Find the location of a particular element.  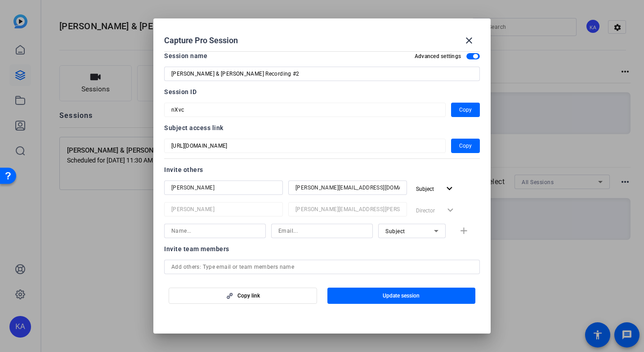

mat-icon: close is located at coordinates (469, 41).